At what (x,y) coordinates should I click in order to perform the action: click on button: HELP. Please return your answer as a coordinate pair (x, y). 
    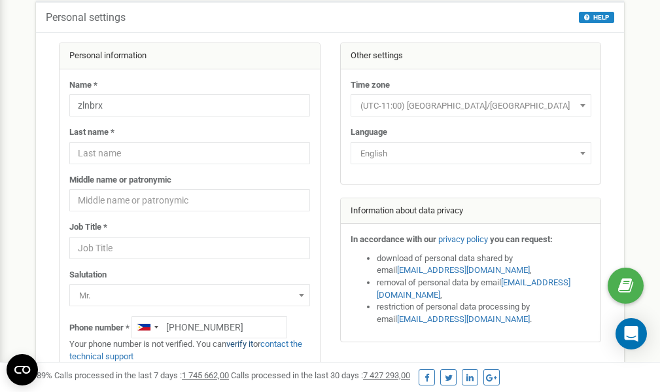
    Looking at the image, I should click on (596, 17).